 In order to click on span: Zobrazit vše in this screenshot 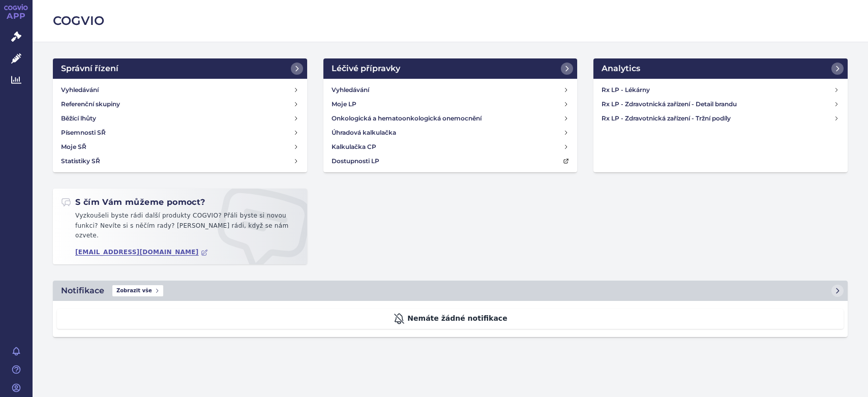, I will do `click(138, 290)`.